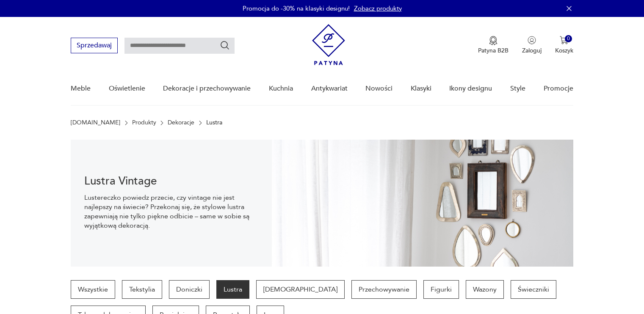 This screenshot has width=644, height=314. I want to click on p: Wazony, so click(485, 289).